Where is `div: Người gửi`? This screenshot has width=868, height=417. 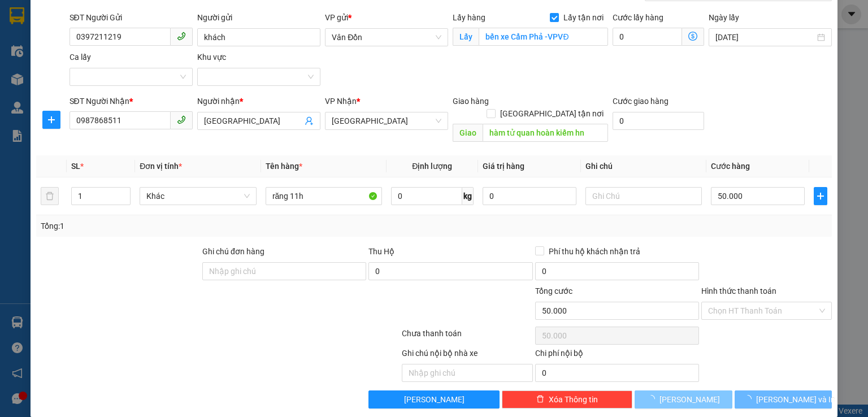 div: Người gửi is located at coordinates (259, 18).